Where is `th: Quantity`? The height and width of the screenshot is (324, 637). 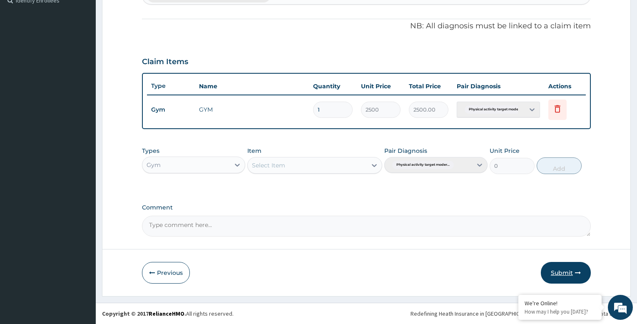
th: Quantity is located at coordinates (333, 86).